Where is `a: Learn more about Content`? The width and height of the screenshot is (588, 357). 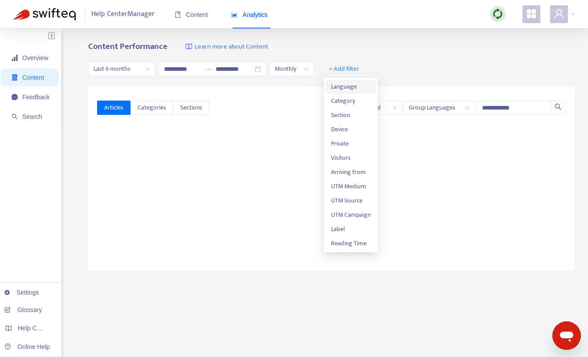 a: Learn more about Content is located at coordinates (227, 47).